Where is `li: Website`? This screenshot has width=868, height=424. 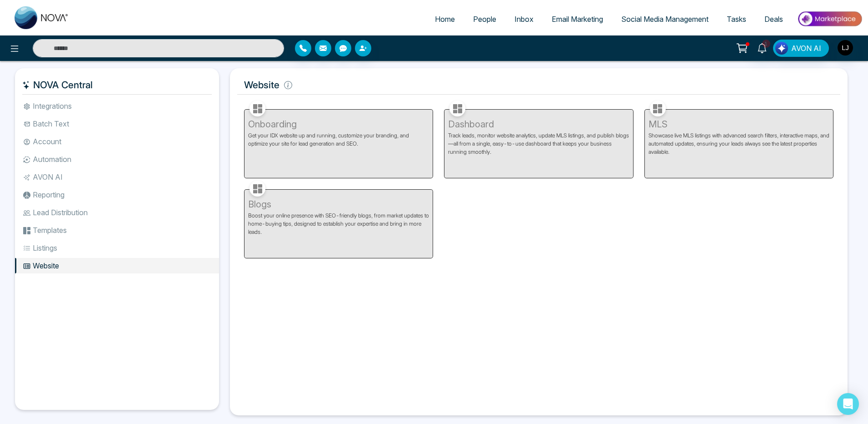
li: Website is located at coordinates (117, 265).